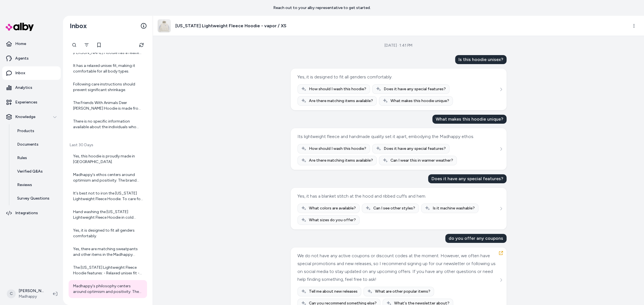 The height and width of the screenshot is (305, 644). I want to click on a: Products, so click(36, 131).